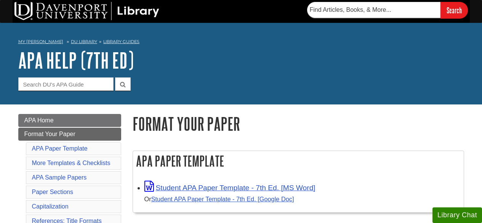  Describe the element at coordinates (241, 43) in the screenshot. I see `nav: breadcrumb` at that location.